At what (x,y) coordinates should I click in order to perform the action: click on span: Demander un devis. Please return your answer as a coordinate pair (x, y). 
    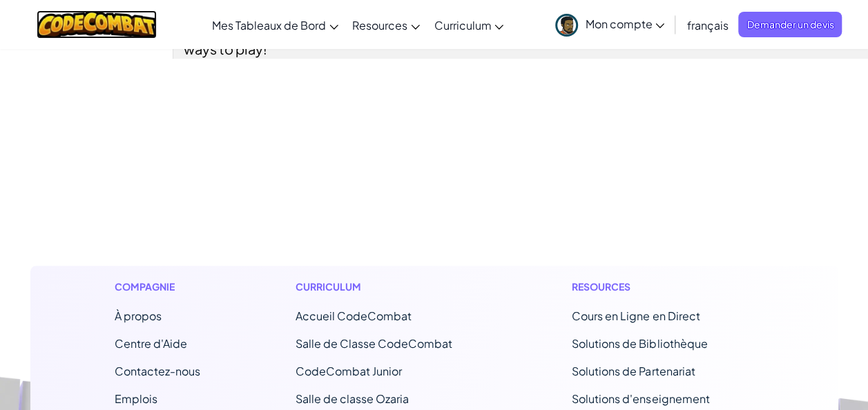
    Looking at the image, I should click on (790, 24).